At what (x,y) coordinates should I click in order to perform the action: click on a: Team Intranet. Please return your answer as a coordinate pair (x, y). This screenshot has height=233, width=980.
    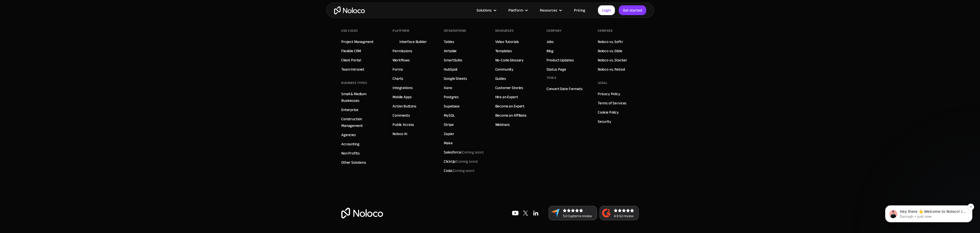
    Looking at the image, I should click on (353, 69).